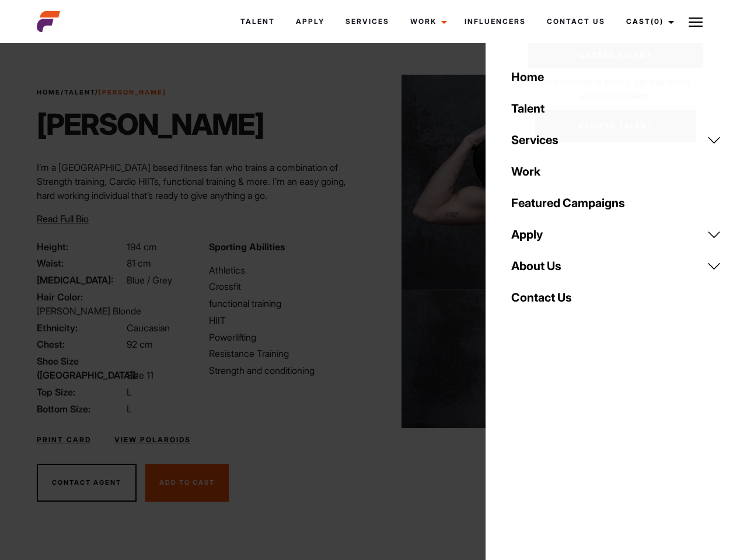 The height and width of the screenshot is (560, 747). What do you see at coordinates (80, 297) in the screenshot?
I see `span: Hair Color:` at bounding box center [80, 297].